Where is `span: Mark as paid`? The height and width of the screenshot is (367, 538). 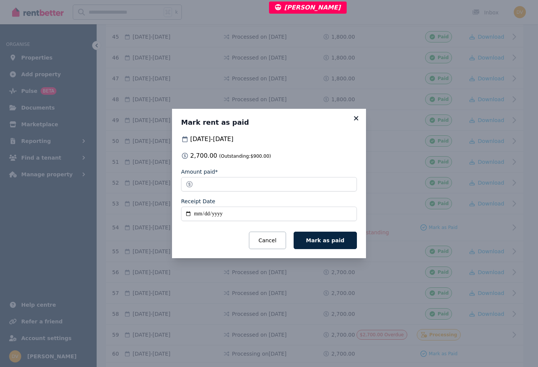 span: Mark as paid is located at coordinates (325, 240).